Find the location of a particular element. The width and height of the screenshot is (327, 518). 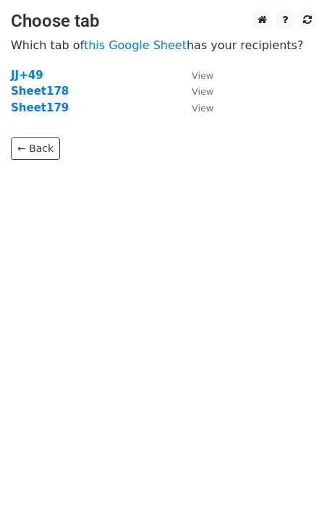

strong: Sheet178 is located at coordinates (40, 91).